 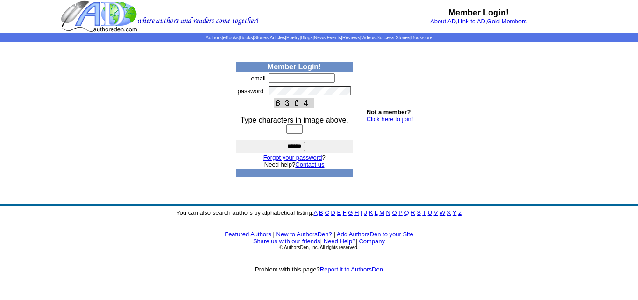 I want to click on a: Company, so click(x=372, y=241).